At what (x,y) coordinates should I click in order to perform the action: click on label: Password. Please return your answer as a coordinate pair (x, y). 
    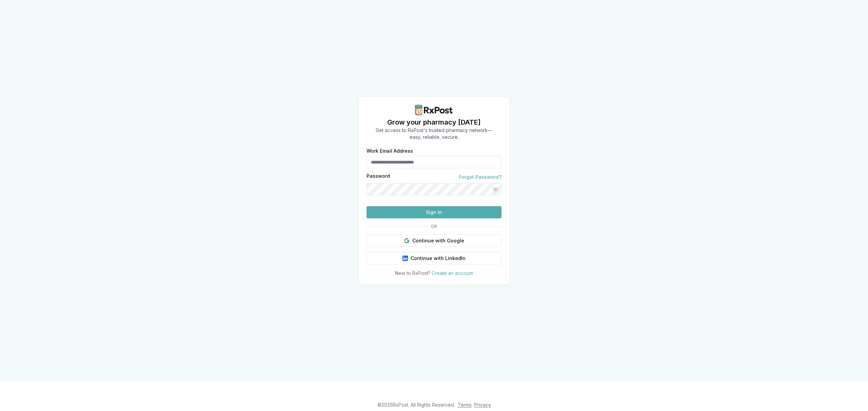
    Looking at the image, I should click on (378, 177).